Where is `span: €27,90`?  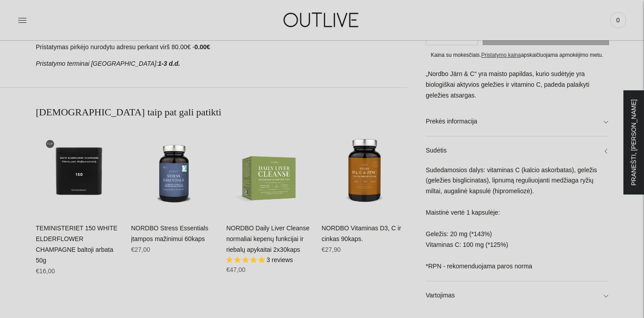
span: €27,90 is located at coordinates (331, 249).